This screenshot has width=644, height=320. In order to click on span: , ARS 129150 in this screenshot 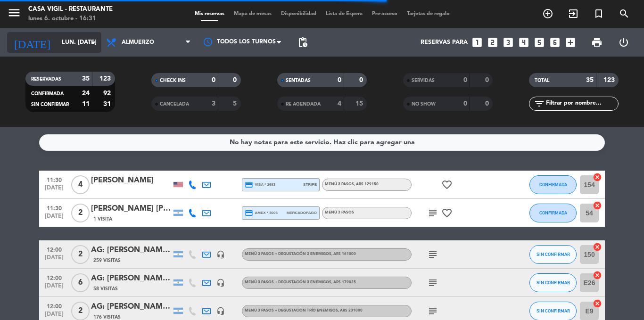, I will do `click(366, 184)`.